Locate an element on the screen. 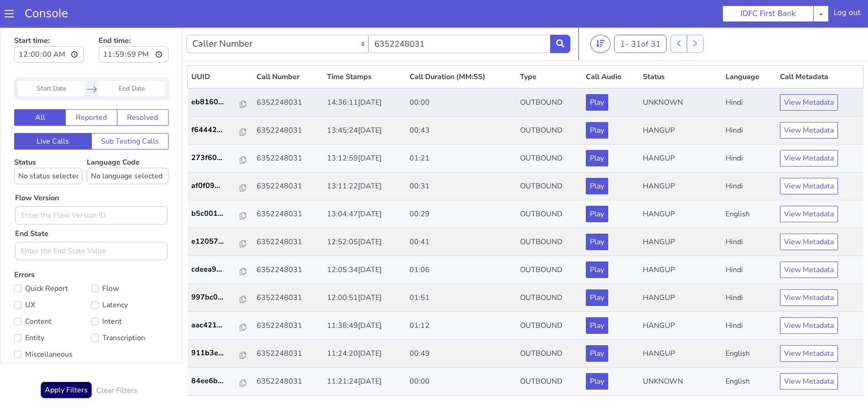  button: All is located at coordinates (40, 90).